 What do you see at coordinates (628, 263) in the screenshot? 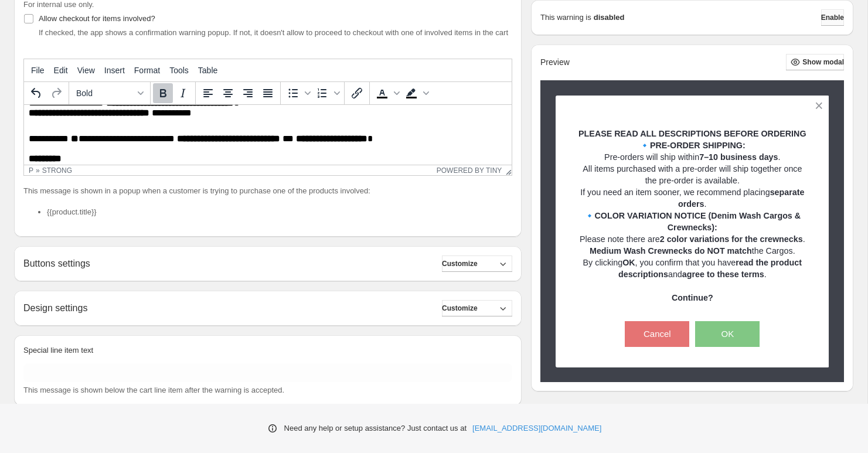
I see `strong: OK` at bounding box center [628, 263].